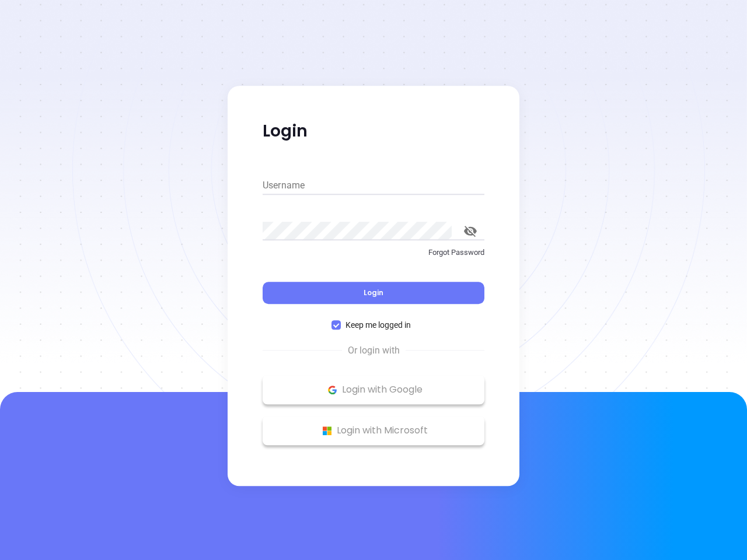 Image resolution: width=747 pixels, height=560 pixels. Describe the element at coordinates (327, 430) in the screenshot. I see `img: Microsoft Logo` at that location.